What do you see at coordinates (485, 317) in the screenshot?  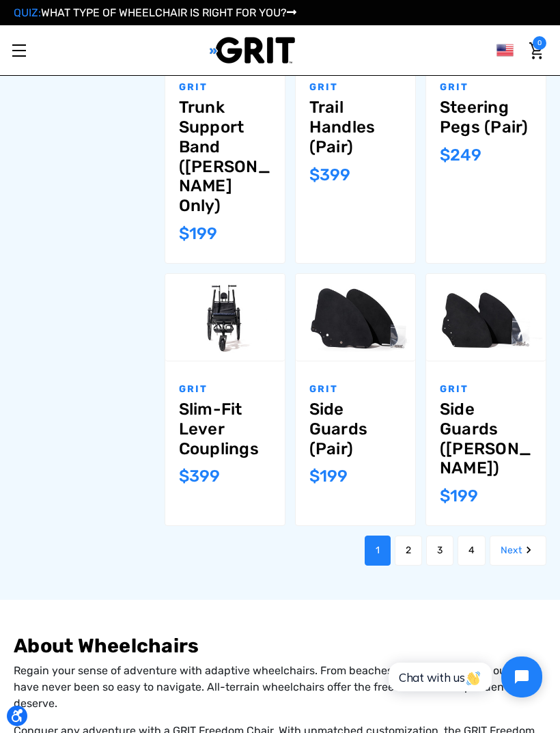 I see `img: GRIT Junior Side Guards: pair of side guards and hardware to attach to GRIT Junior, to protect cl...` at bounding box center [485, 317].